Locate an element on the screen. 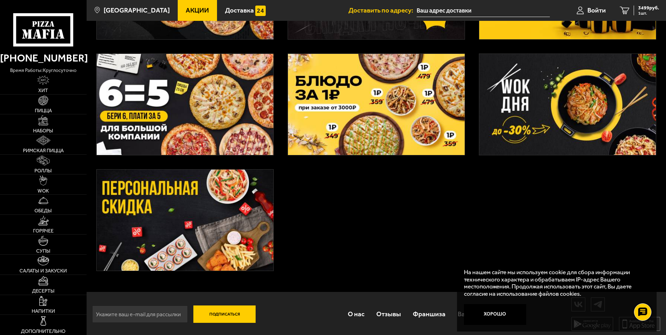 The image size is (666, 335). span: Доставка is located at coordinates (239, 10).